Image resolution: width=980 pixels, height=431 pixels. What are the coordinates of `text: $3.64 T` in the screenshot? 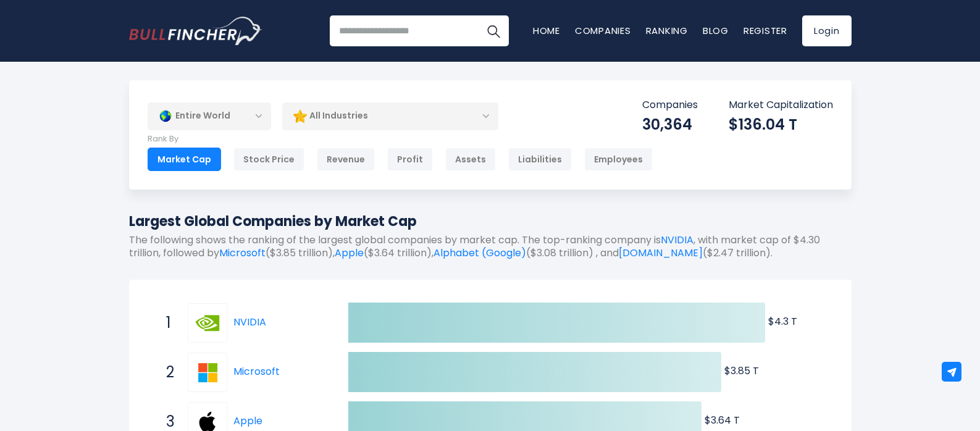 It's located at (722, 419).